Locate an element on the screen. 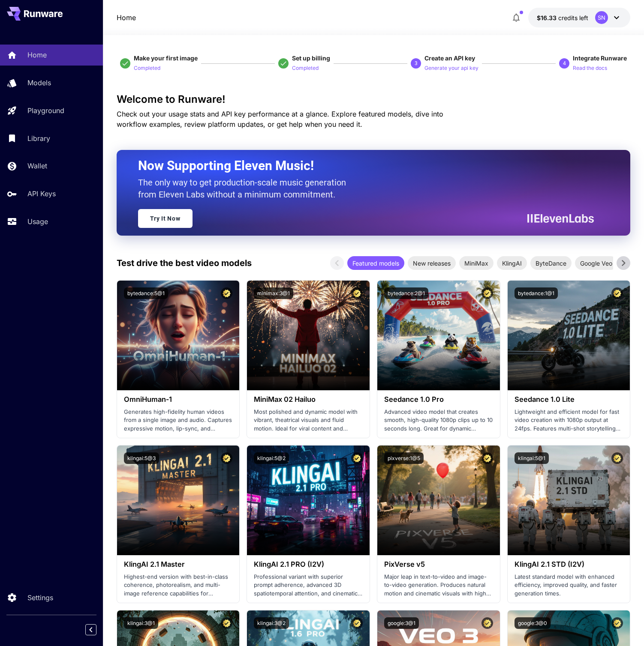  p: Lightweight and efficient model for fast video creation with 1080p output at 24fps. Features mult... is located at coordinates (569, 420).